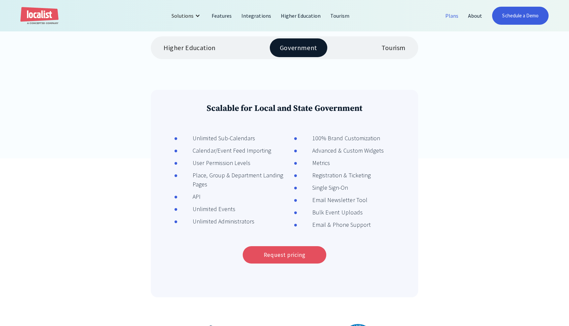 This screenshot has height=326, width=569. Describe the element at coordinates (313, 163) in the screenshot. I see `div: Metrics` at that location.